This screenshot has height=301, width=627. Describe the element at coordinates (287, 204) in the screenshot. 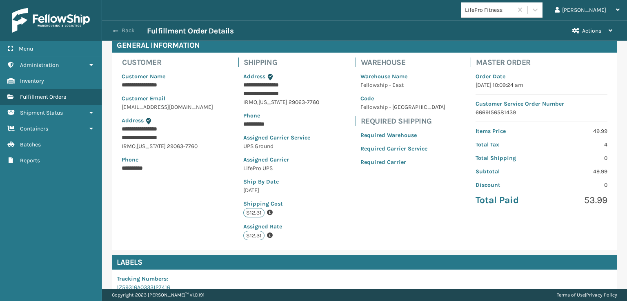

I see `p: Shipping Cost` at that location.